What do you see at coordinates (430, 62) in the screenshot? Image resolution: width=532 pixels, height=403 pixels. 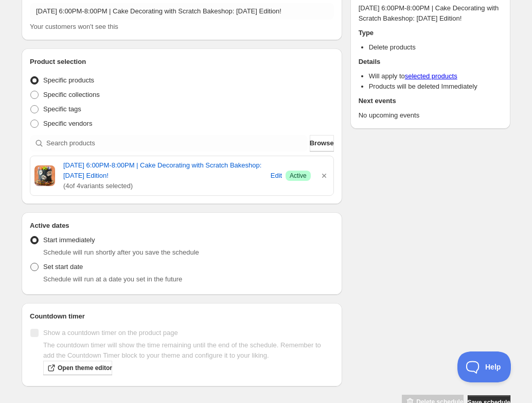 I see `h2: Details` at bounding box center [430, 62].